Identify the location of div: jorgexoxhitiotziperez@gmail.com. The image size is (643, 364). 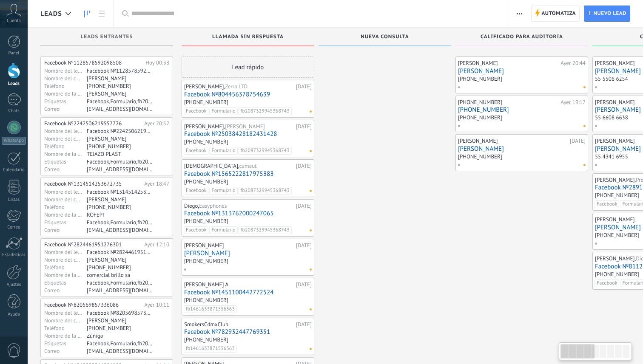
(120, 230).